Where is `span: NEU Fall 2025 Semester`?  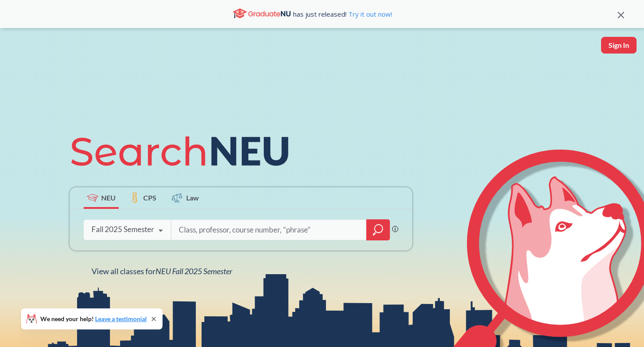
span: NEU Fall 2025 Semester is located at coordinates (193, 271).